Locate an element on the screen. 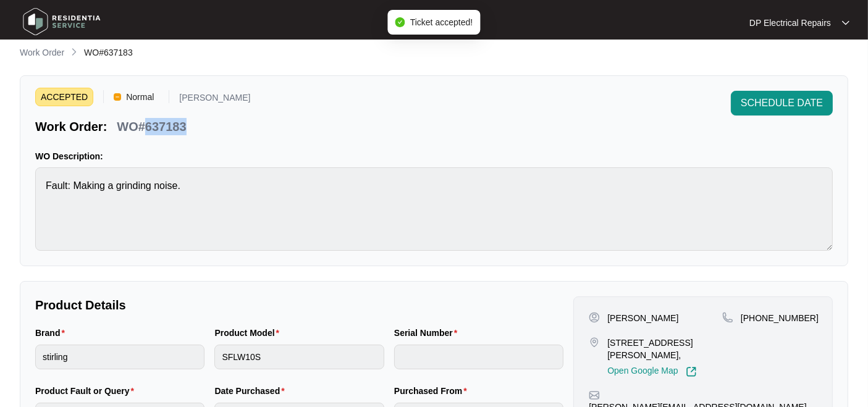 The width and height of the screenshot is (868, 407). img: residentia service logo is located at coordinates (61, 22).